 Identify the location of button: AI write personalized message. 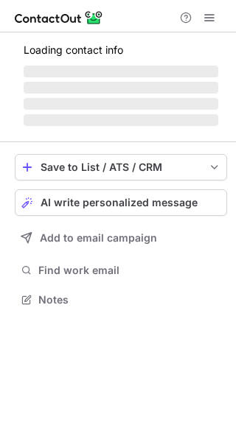
(121, 202).